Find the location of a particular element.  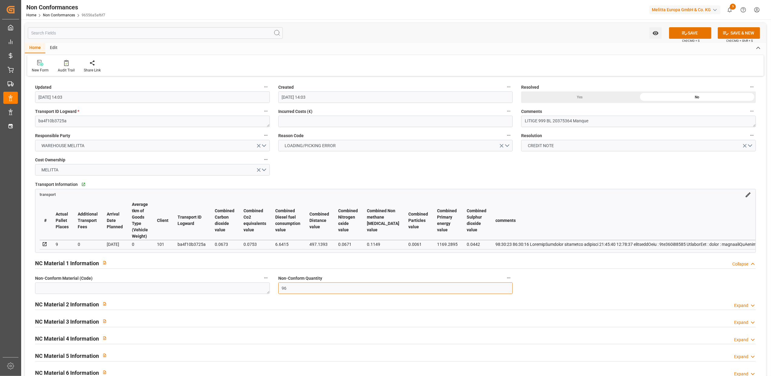

span: 5 is located at coordinates (733, 7).